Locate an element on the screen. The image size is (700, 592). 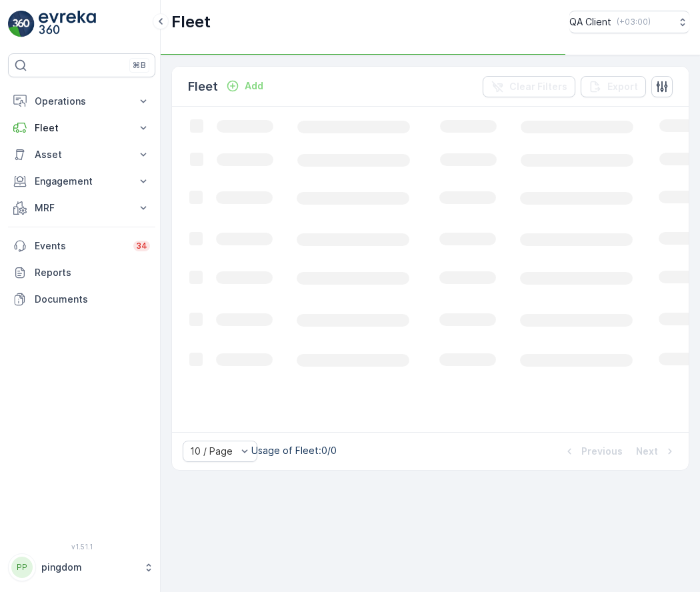
a: Documents is located at coordinates (81, 300).